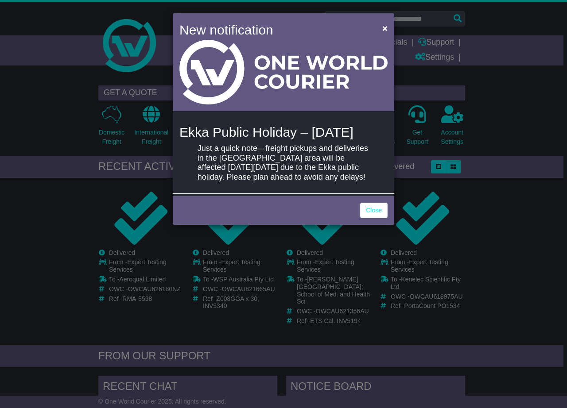  I want to click on h4: New notification, so click(274, 30).